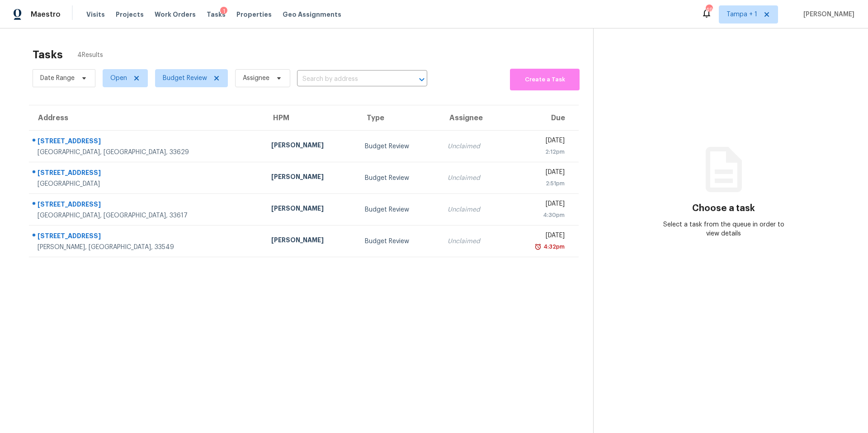 The image size is (868, 433). What do you see at coordinates (538, 183) in the screenshot?
I see `div: 2:51pm` at bounding box center [538, 183].